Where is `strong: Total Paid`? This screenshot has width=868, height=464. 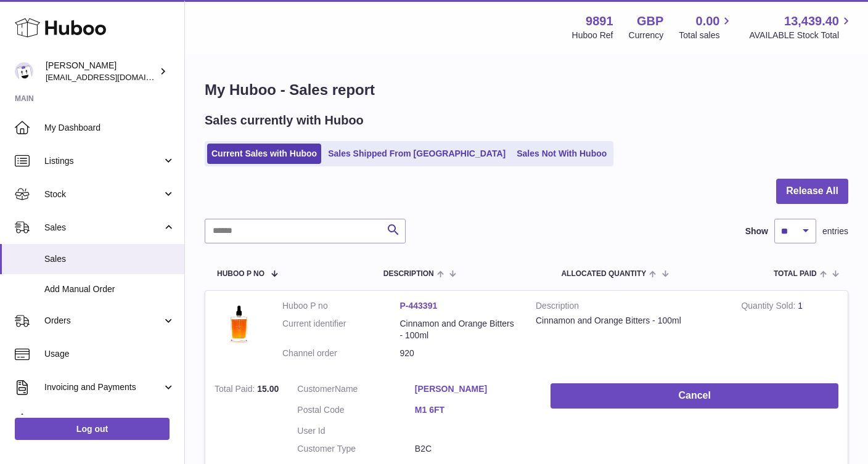
strong: Total Paid is located at coordinates (236, 390).